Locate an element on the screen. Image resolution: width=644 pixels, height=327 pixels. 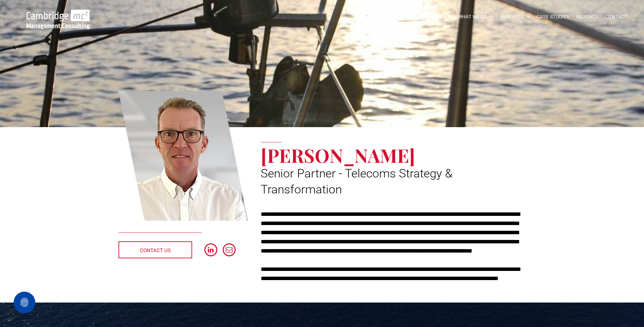
img: Go to Homepage is located at coordinates (58, 19).